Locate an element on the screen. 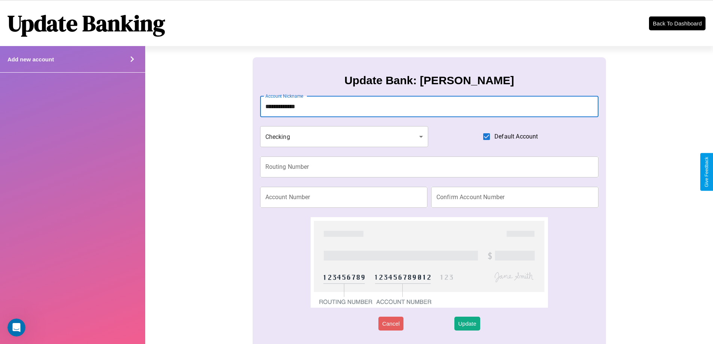  button: Back To Dashboard is located at coordinates (677, 23).